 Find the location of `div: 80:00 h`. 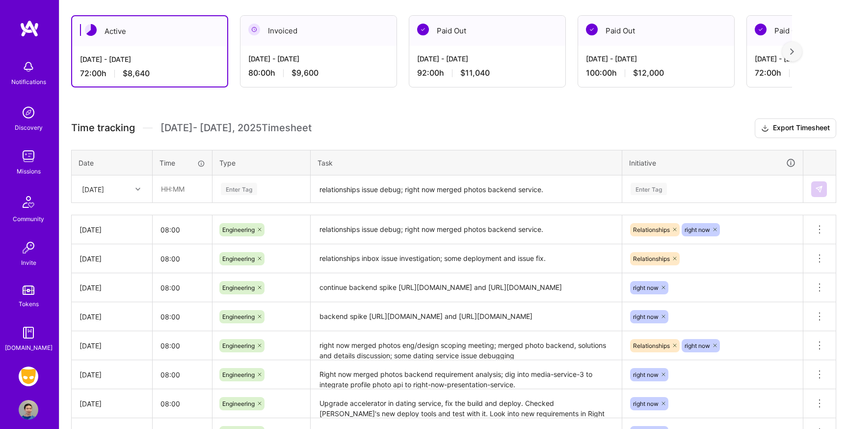

div: 80:00 h is located at coordinates (319, 73).